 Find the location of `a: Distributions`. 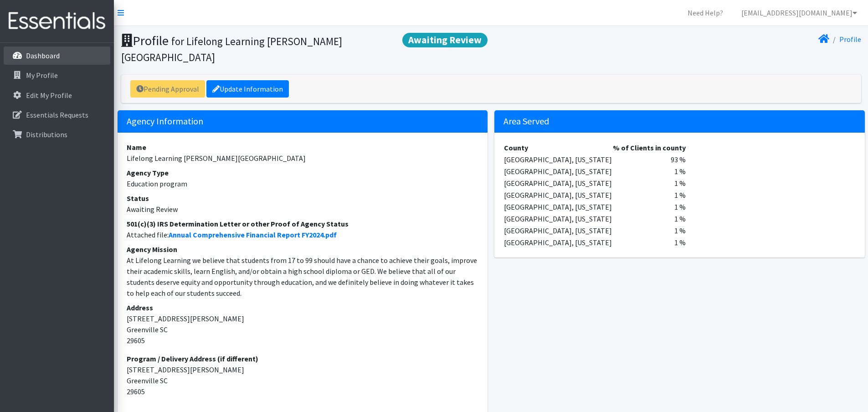

a: Distributions is located at coordinates (57, 135).